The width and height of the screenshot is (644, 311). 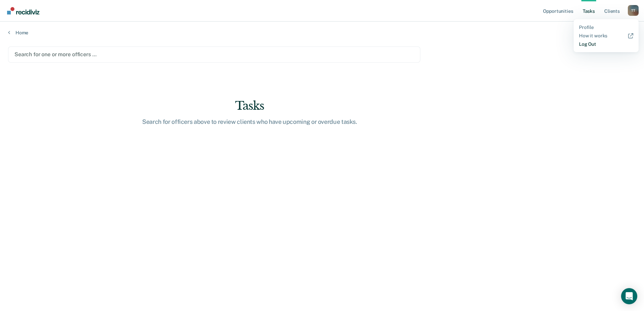 I want to click on a: How it works, so click(x=606, y=35).